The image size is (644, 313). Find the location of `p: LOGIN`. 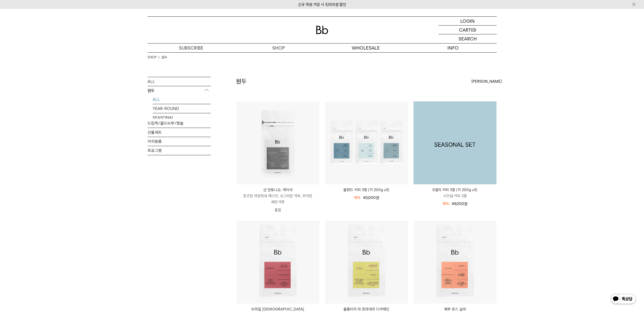

p: LOGIN is located at coordinates (467, 21).